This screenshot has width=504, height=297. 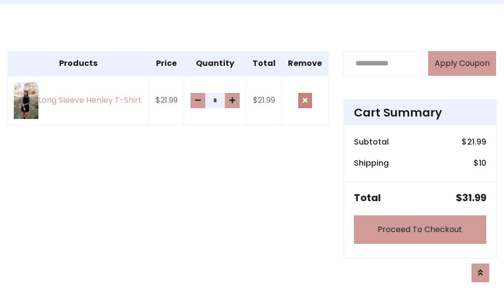 I want to click on a: Proceed To Checkout, so click(x=420, y=230).